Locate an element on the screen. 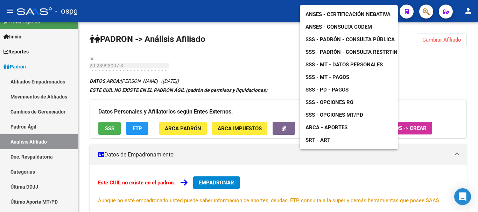 Image resolution: width=478 pixels, height=212 pixels. a: SSS - MT - Pagos is located at coordinates (327, 77).